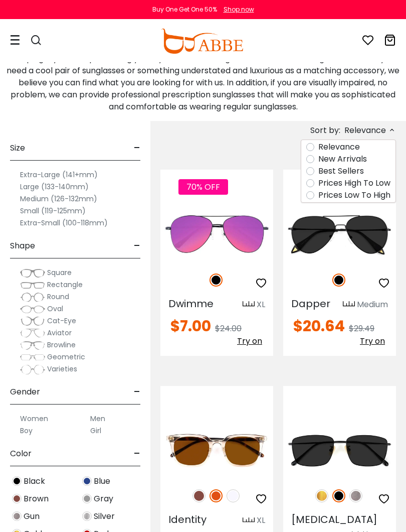  What do you see at coordinates (33, 285) in the screenshot?
I see `img: Rectangle.png` at bounding box center [33, 285].